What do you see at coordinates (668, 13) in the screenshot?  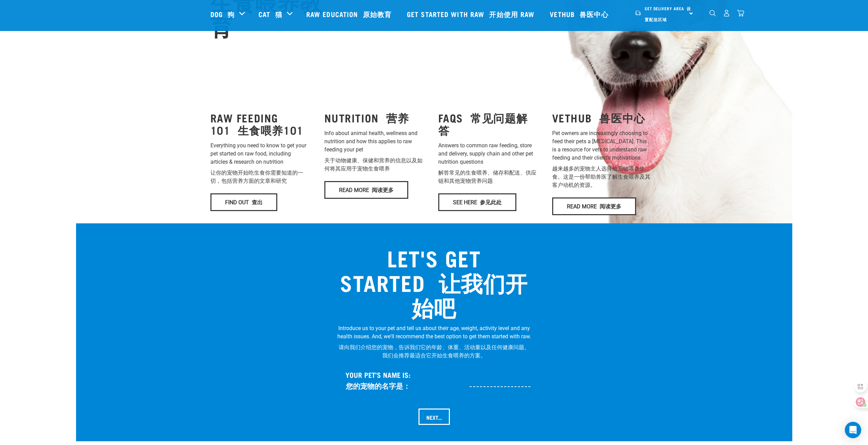 I see `span: Set Delivery Area` at bounding box center [668, 13].